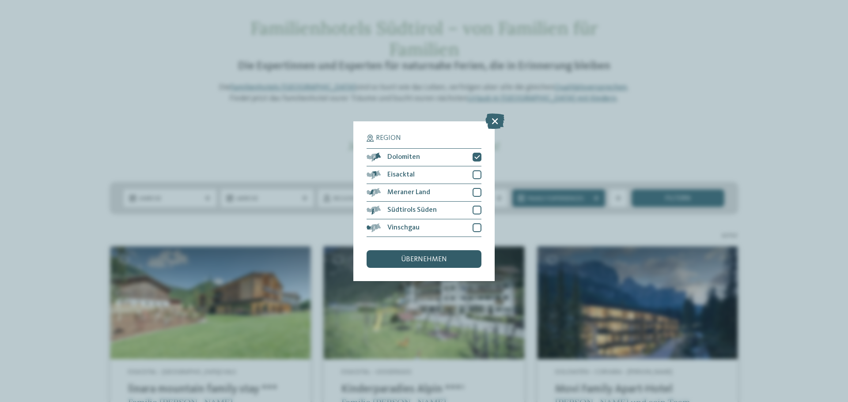 This screenshot has width=848, height=402. Describe the element at coordinates (401, 175) in the screenshot. I see `span: Eisacktal` at that location.